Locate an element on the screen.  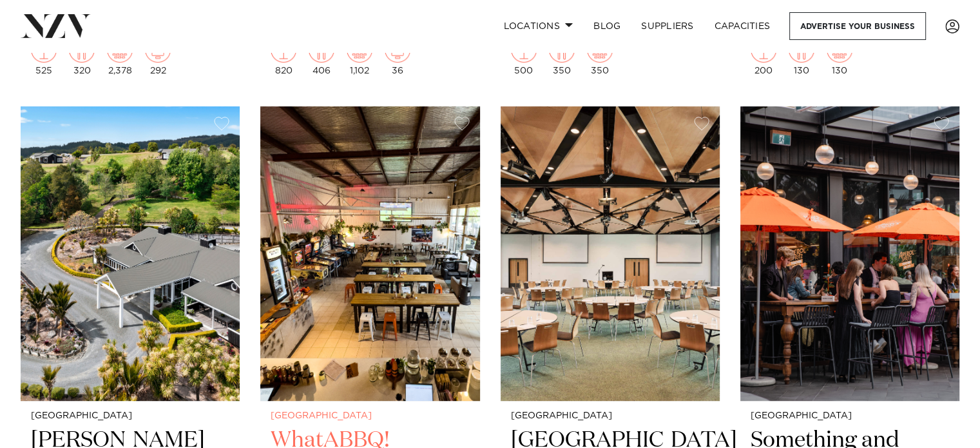
div: 406 is located at coordinates (321, 56).